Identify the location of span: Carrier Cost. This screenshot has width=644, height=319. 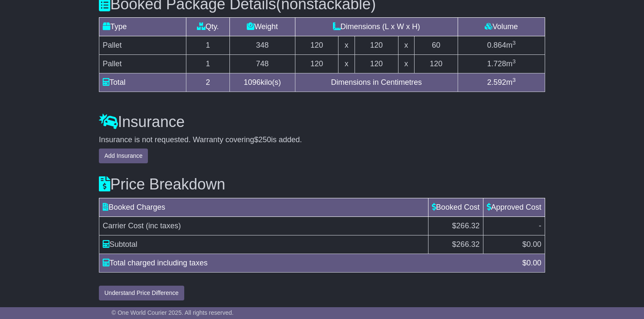
(123, 226).